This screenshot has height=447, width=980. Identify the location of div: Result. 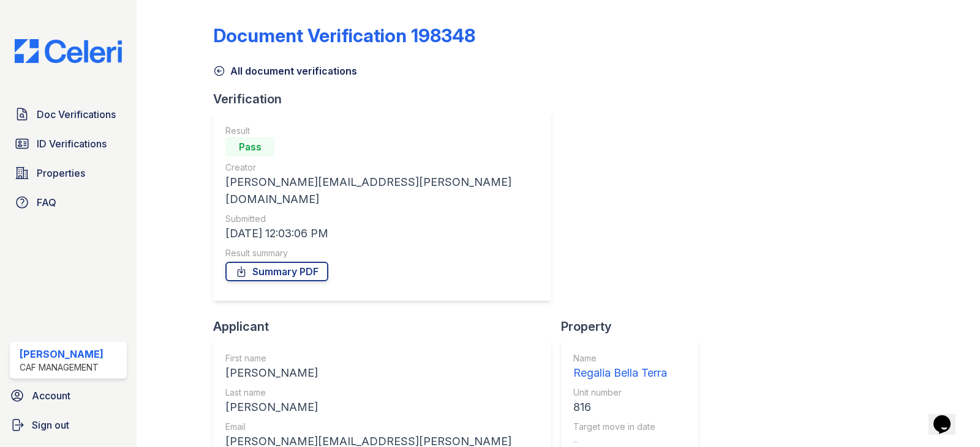
(382, 131).